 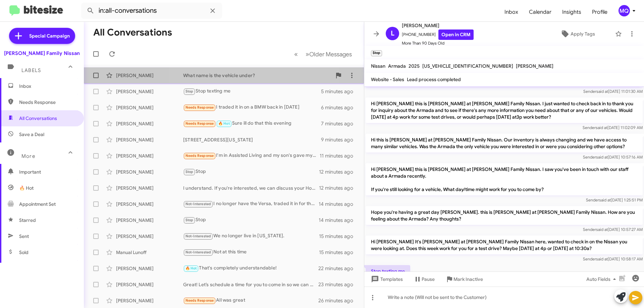 I want to click on nav: Page navigation example, so click(x=323, y=54).